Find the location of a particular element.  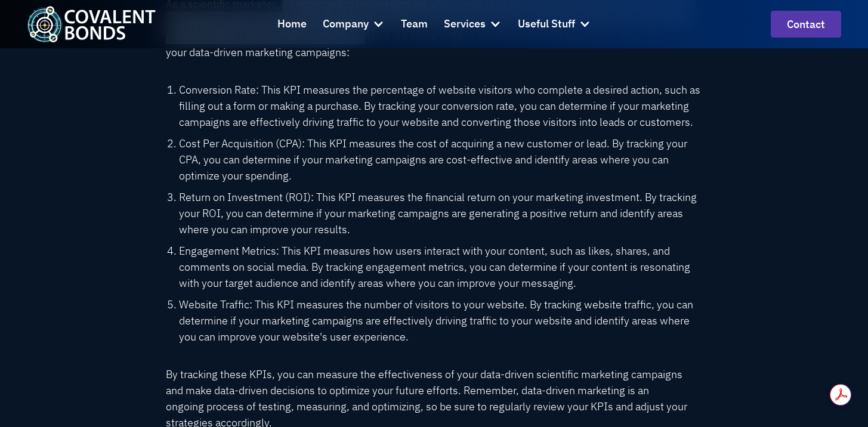

a: Home is located at coordinates (291, 25).